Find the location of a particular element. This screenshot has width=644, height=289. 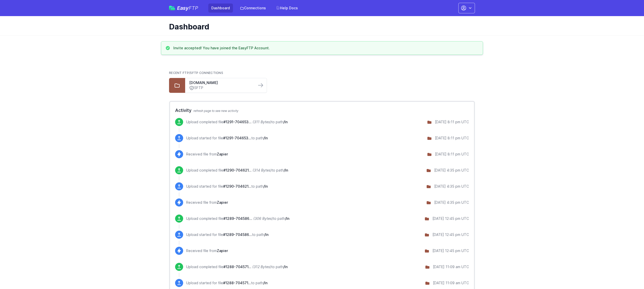

a: SFTP is located at coordinates (221, 88).